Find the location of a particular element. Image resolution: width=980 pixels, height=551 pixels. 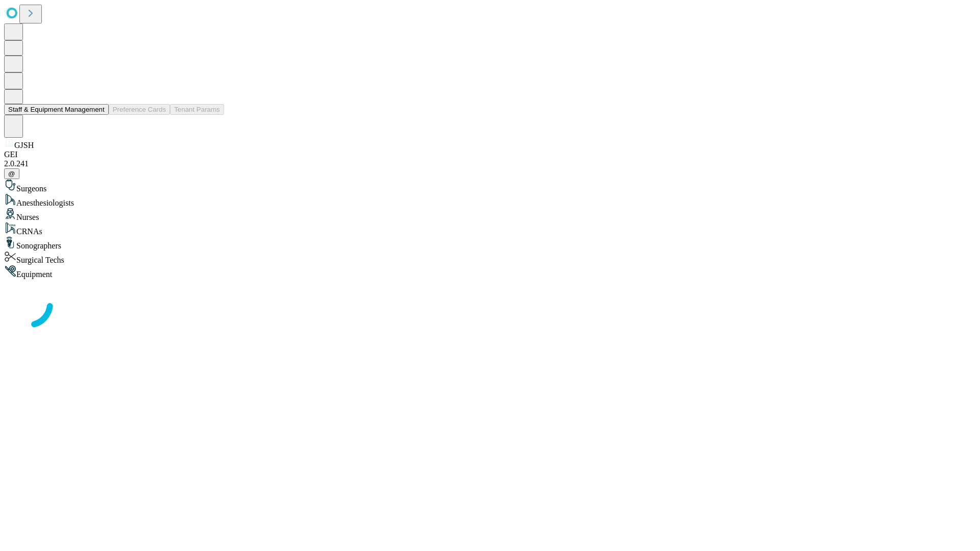

div: Equipment is located at coordinates (490, 272).